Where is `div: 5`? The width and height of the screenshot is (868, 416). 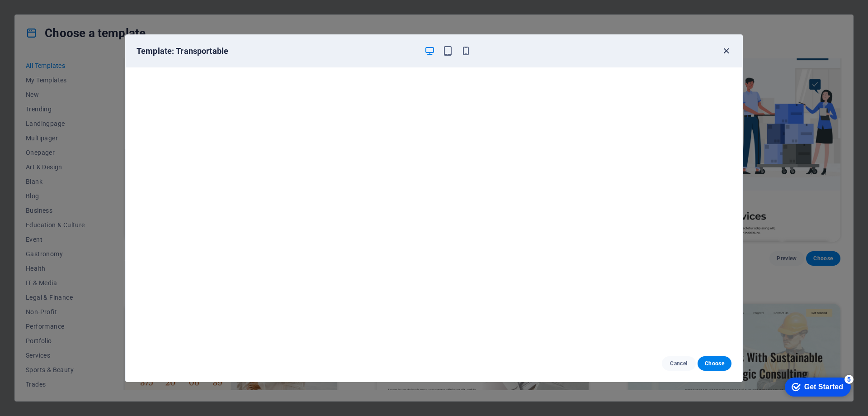
div: 5 is located at coordinates (71, 6).